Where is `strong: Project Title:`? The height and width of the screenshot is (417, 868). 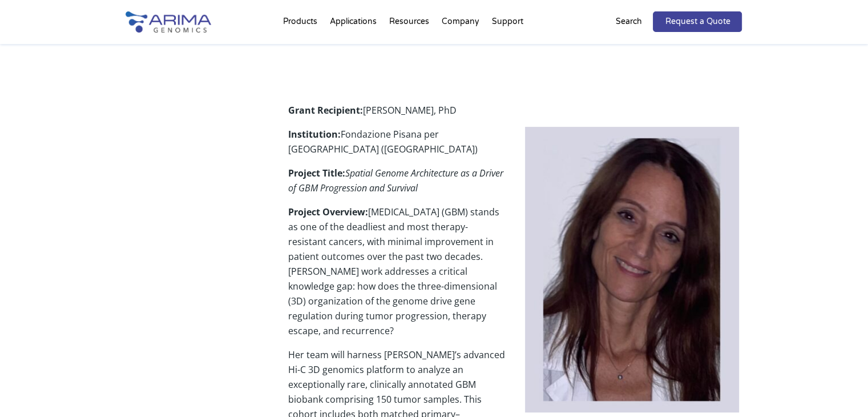 strong: Project Title: is located at coordinates (317, 173).